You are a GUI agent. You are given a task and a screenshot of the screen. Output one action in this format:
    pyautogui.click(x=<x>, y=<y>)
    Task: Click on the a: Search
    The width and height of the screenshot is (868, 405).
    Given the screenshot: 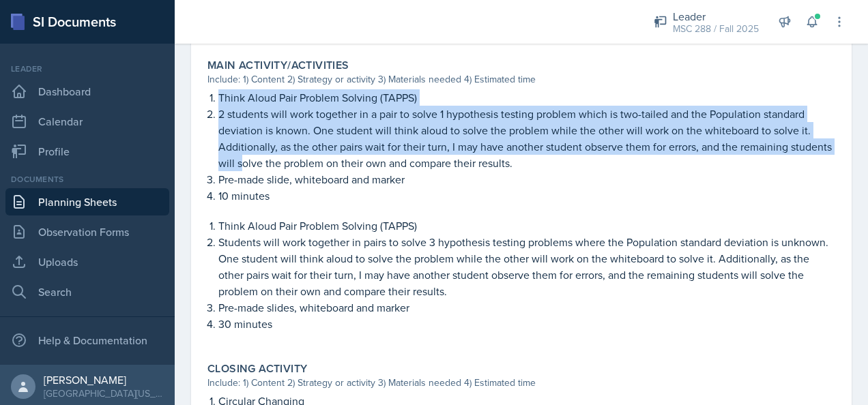 What is the action you would take?
    pyautogui.click(x=88, y=292)
    